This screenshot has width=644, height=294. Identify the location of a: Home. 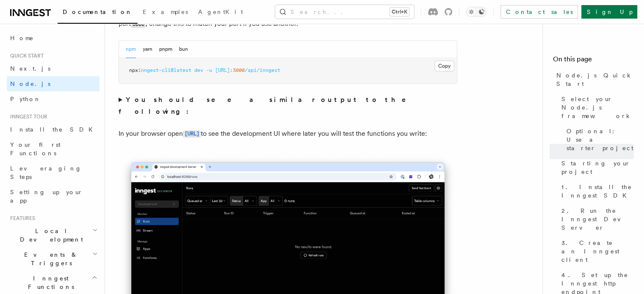
(53, 38).